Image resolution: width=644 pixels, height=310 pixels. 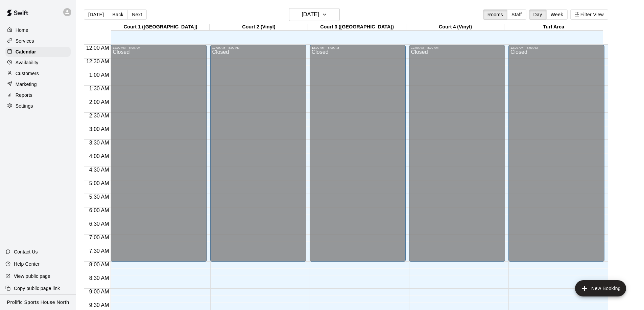 What do you see at coordinates (24, 106) in the screenshot?
I see `p: Settings` at bounding box center [24, 106].